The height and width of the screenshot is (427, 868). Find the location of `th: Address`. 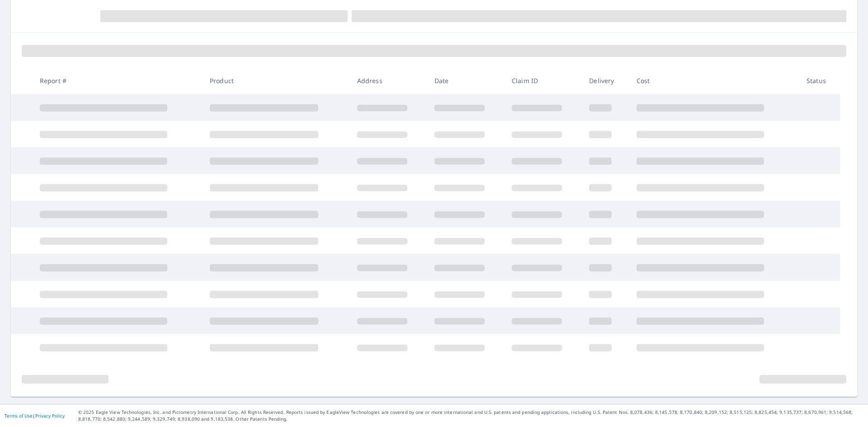

th: Address is located at coordinates (389, 80).